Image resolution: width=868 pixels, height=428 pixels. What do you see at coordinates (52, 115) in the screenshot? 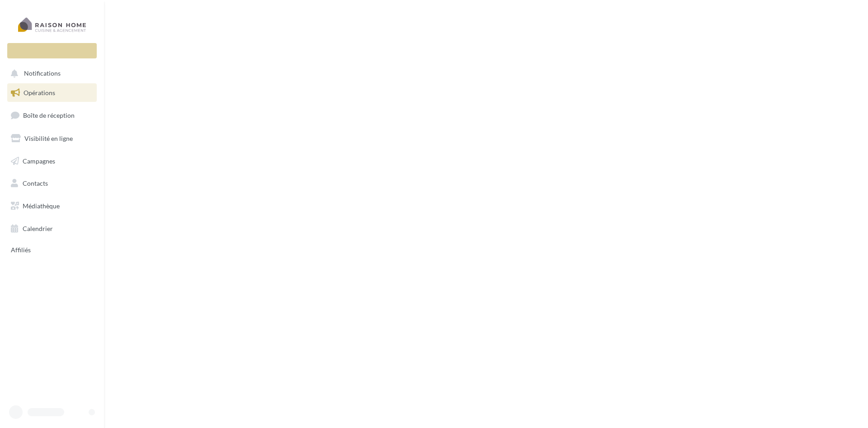
I see `a: Boîte de réception` at bounding box center [52, 115].